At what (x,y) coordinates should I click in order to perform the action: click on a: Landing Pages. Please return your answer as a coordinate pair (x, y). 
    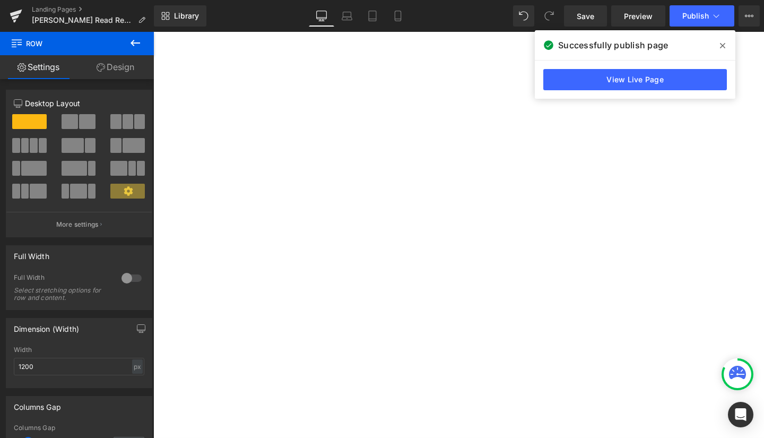
    Looking at the image, I should click on (93, 10).